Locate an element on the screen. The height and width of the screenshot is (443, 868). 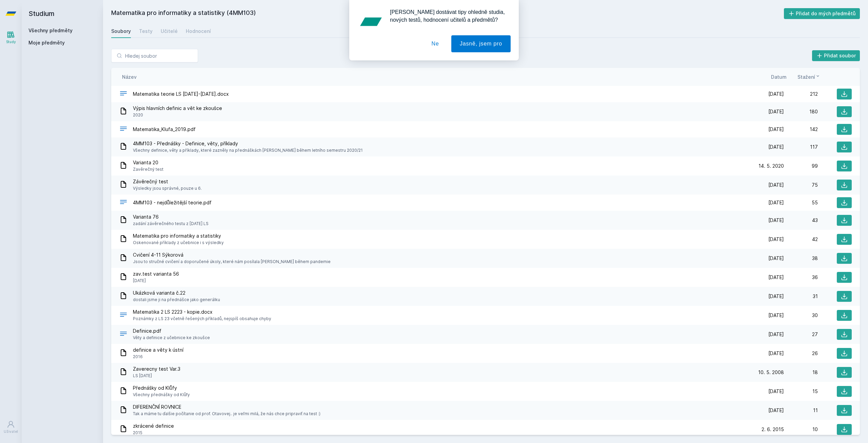
div: 117 is located at coordinates (801, 147).